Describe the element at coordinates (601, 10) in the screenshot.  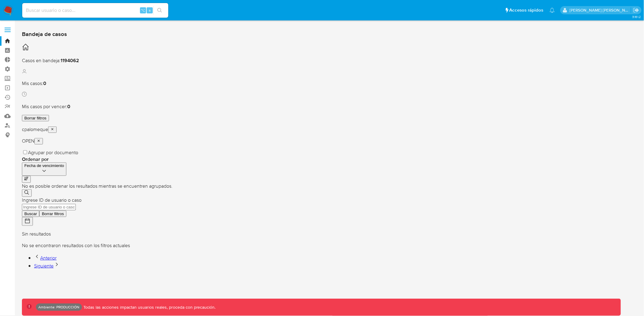
I see `p: christian.palomeque@mercadolibre.com.co` at that location.